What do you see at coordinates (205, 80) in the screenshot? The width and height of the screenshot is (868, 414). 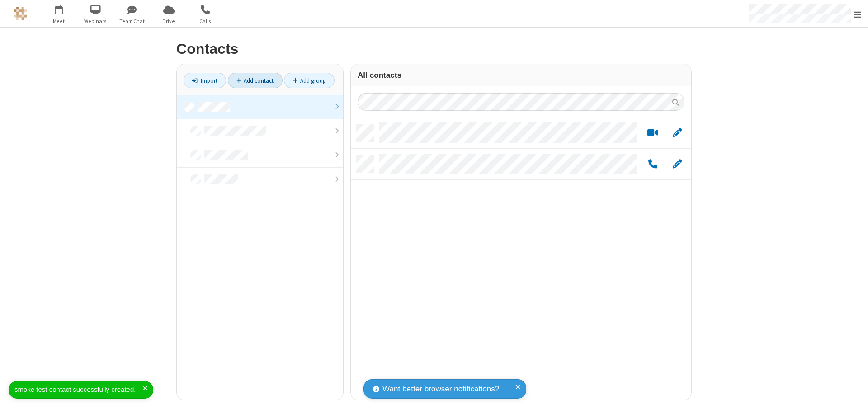 I see `a: Import` at bounding box center [205, 80].